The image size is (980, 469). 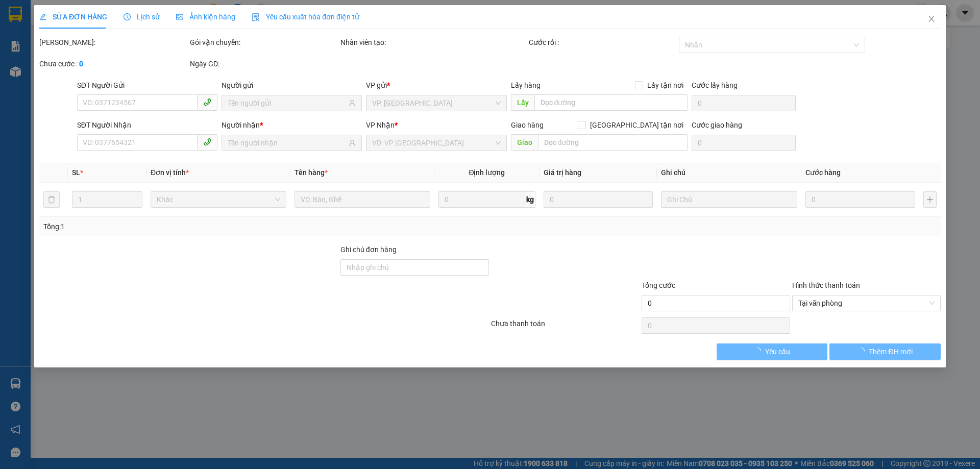 I want to click on span: clock-circle, so click(x=127, y=17).